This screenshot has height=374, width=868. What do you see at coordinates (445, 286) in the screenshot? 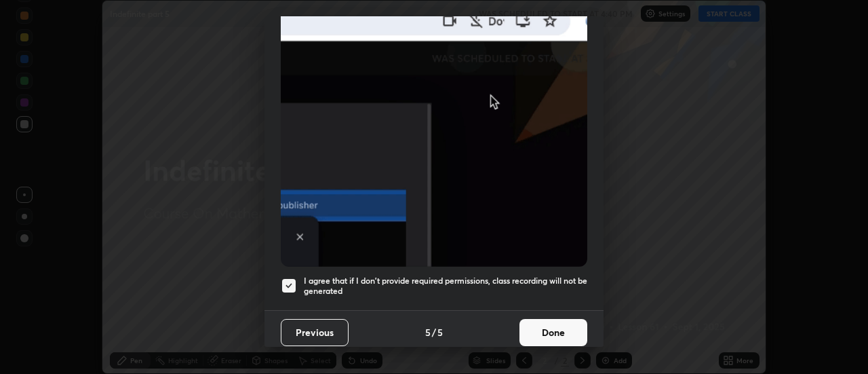
I see `h5: I agree that if I don't provide required permissions, class recording will not be generated` at bounding box center [445, 286].